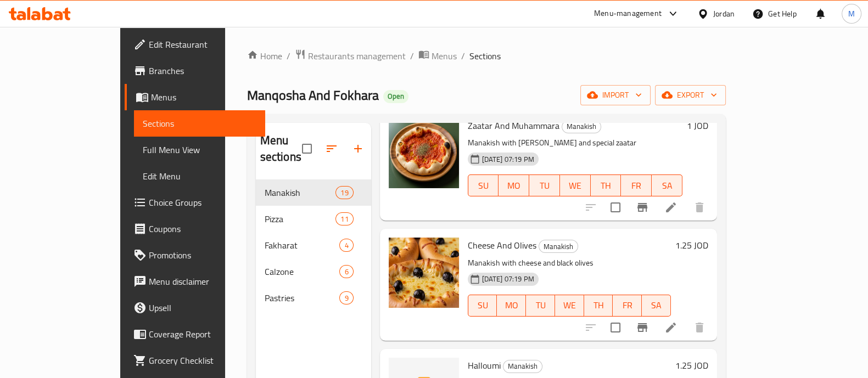 Image resolution: width=868 pixels, height=378 pixels. What do you see at coordinates (195, 334) in the screenshot?
I see `a: Coverage Report` at bounding box center [195, 334].